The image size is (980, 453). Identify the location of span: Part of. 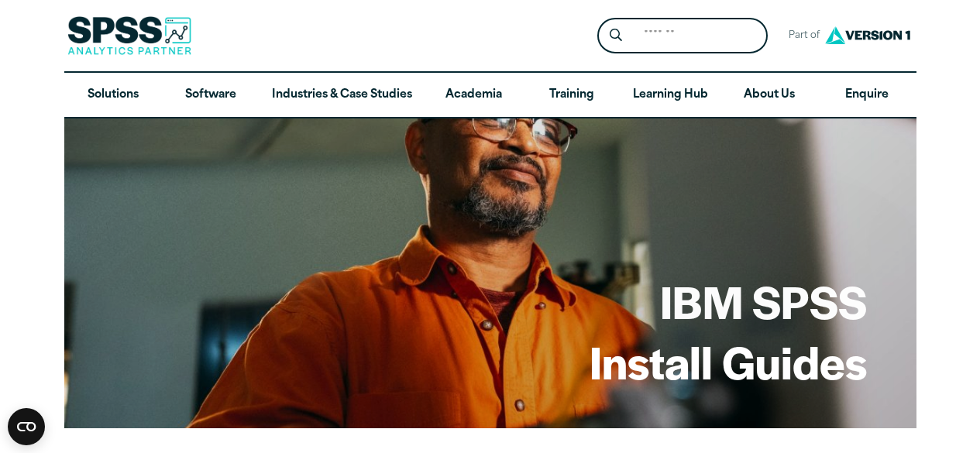
(800, 36).